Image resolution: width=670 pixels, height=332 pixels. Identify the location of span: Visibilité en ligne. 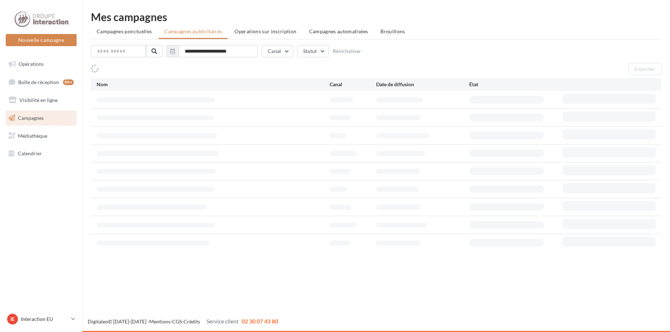
(38, 100).